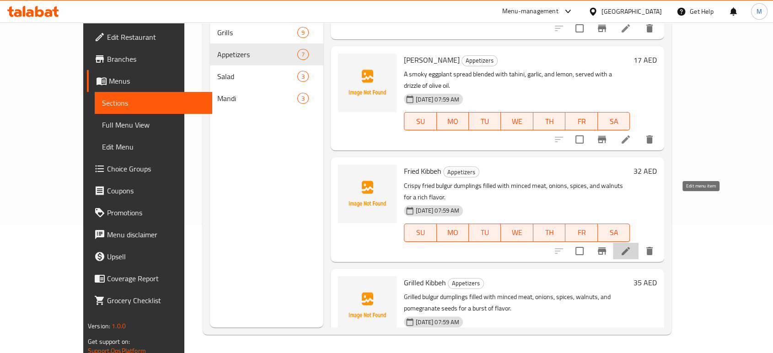  What do you see at coordinates (517, 80) in the screenshot?
I see `p: A smoky eggplant spread blended with tahini, garlic, and lemon, served with a drizzle of olive oil.` at bounding box center [517, 80].